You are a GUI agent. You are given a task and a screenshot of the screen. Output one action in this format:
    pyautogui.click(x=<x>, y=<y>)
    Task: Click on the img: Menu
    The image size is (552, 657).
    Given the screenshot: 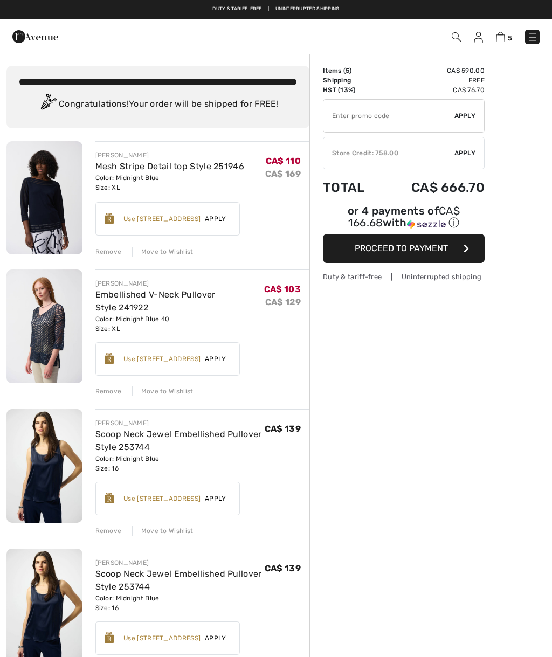 What is the action you would take?
    pyautogui.click(x=532, y=37)
    